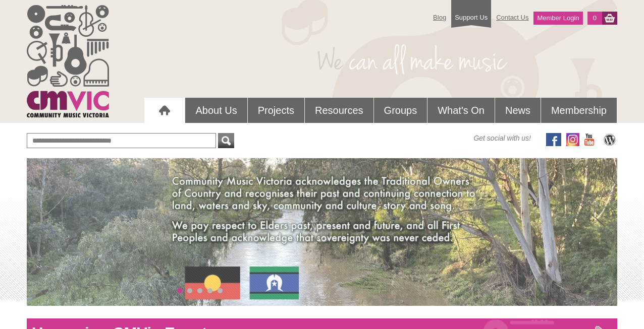 The height and width of the screenshot is (329, 644). Describe the element at coordinates (610, 140) in the screenshot. I see `img: CMVic Blog` at that location.